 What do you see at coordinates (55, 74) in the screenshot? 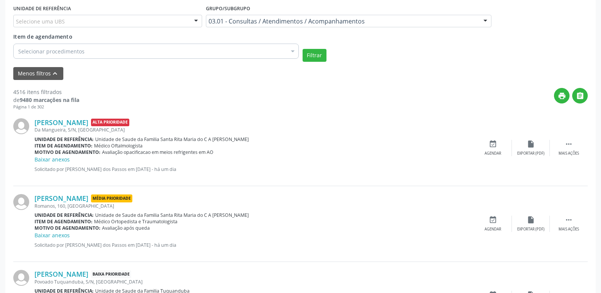
I see `i: keyboard_arrow_up` at bounding box center [55, 74].